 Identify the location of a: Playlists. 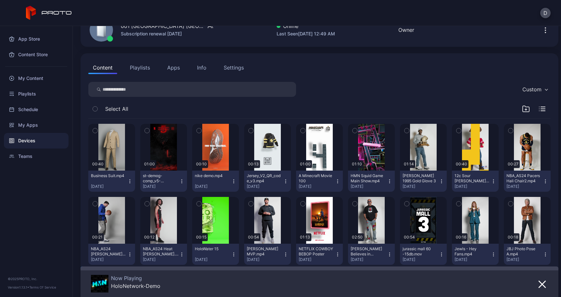
(36, 94).